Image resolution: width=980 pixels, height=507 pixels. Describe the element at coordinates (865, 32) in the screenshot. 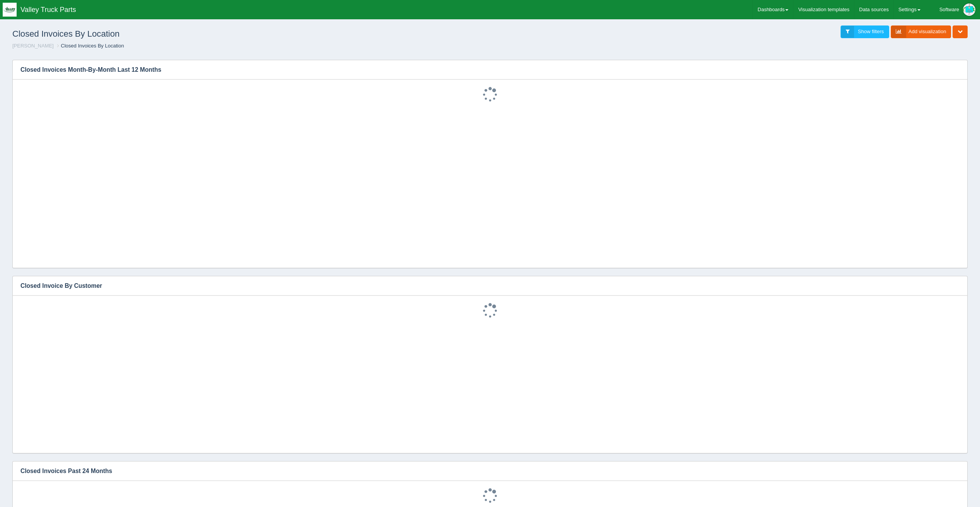

I see `a: Show filters` at that location.